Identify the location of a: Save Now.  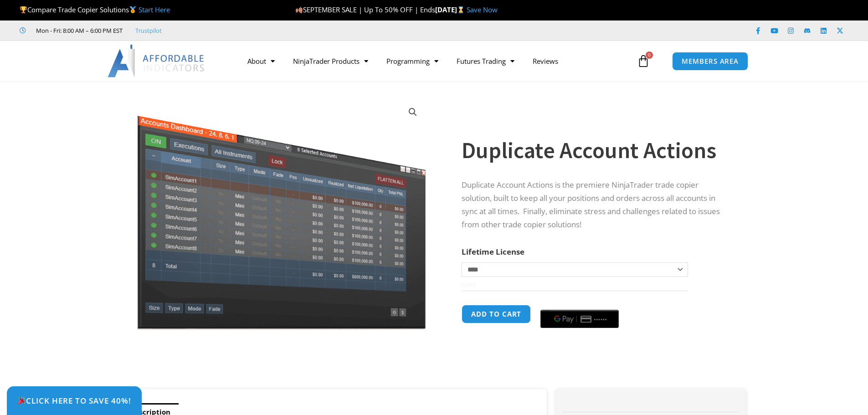
(482, 10).